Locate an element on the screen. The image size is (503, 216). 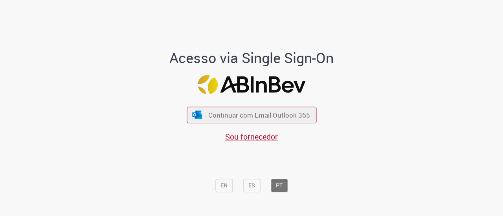
button: EN is located at coordinates (224, 186).